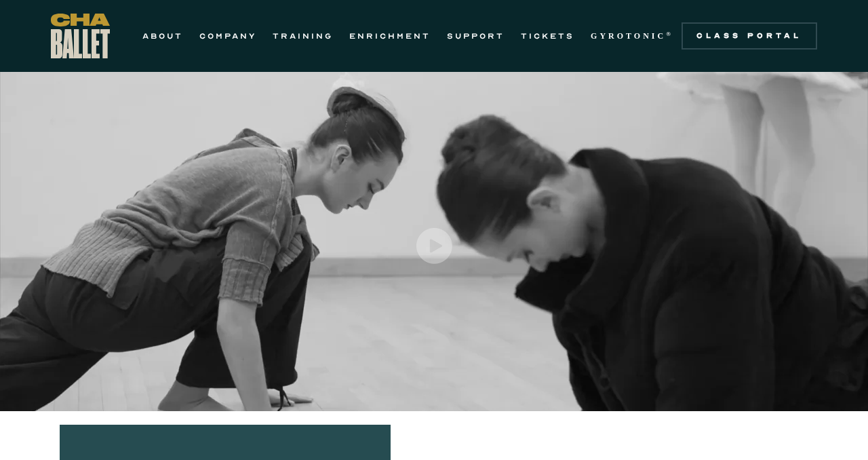 The image size is (868, 460). What do you see at coordinates (632, 36) in the screenshot?
I see `a: GYROTONIC®` at bounding box center [632, 36].